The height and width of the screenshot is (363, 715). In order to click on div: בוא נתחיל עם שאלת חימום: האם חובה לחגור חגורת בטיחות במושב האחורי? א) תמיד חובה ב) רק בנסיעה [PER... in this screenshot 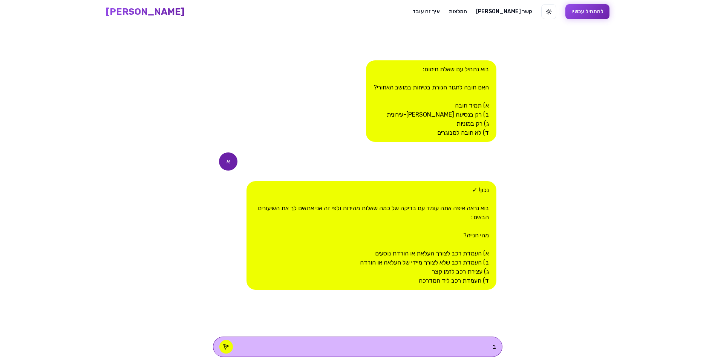, I will do `click(431, 101)`.